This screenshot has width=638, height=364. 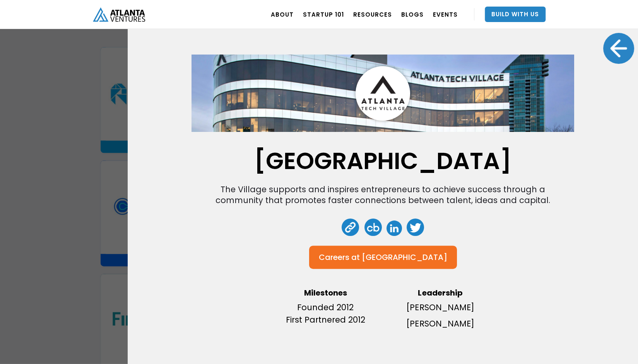 I want to click on a: ABOUT, so click(x=282, y=14).